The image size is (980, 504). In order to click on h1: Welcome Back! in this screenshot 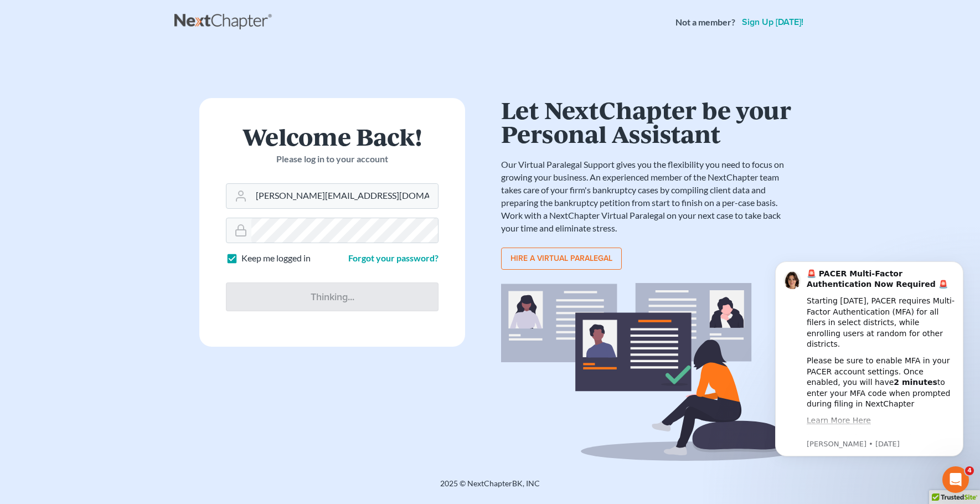, I will do `click(332, 136)`.